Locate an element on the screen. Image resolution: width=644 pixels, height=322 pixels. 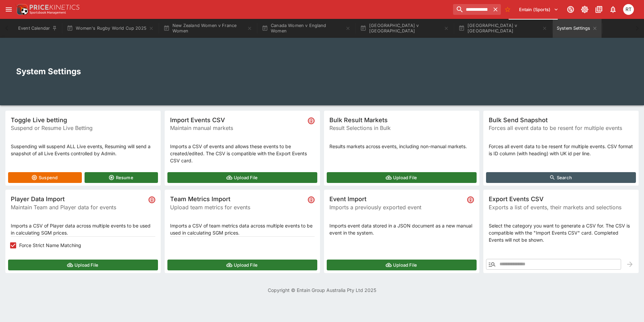
p: Forces all event data to be resent for multiple events. CSV format is ID column (with heading) wi... is located at coordinates (561, 150).